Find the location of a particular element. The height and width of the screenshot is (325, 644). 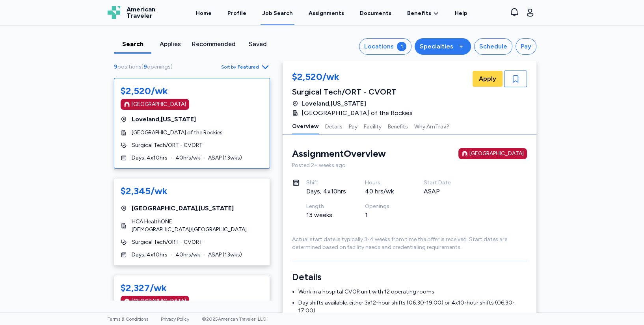

img: Logo is located at coordinates (114, 13).